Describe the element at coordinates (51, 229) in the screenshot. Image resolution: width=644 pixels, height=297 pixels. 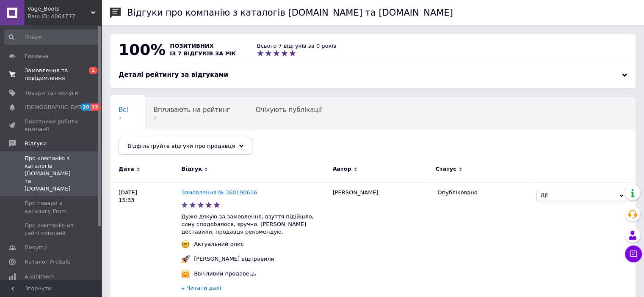
I see `span: Про компанію на сайті компанії` at that location.